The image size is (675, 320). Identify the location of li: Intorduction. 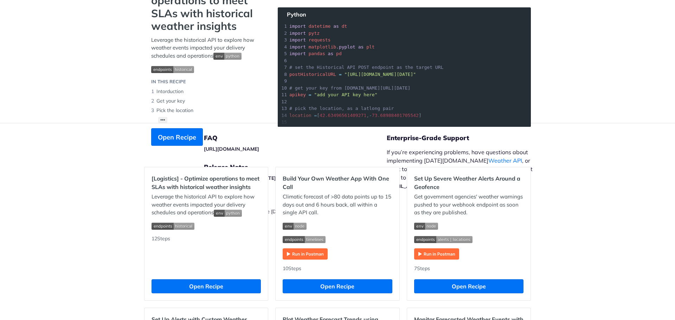
(207, 91).